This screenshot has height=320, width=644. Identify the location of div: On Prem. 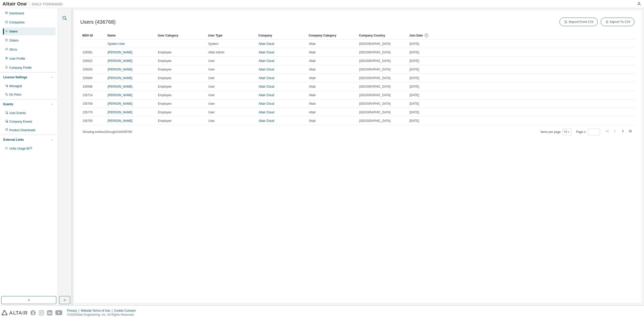
(15, 94).